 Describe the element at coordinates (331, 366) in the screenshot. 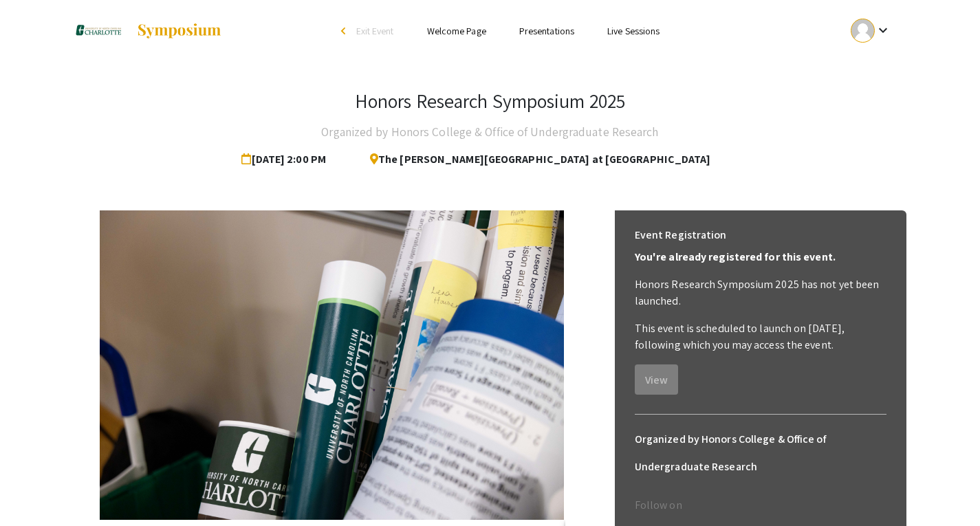

I see `img: 59b9fcbe-6bc5-4e6d-967d-67fe823bd54b.jpg` at that location.